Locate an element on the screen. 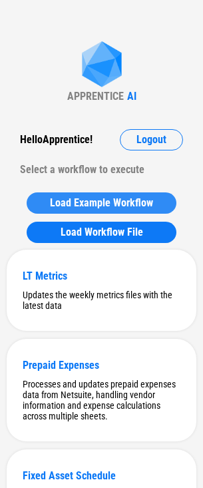  div: Updates the weekly metrics files with the latest data is located at coordinates (101, 300).